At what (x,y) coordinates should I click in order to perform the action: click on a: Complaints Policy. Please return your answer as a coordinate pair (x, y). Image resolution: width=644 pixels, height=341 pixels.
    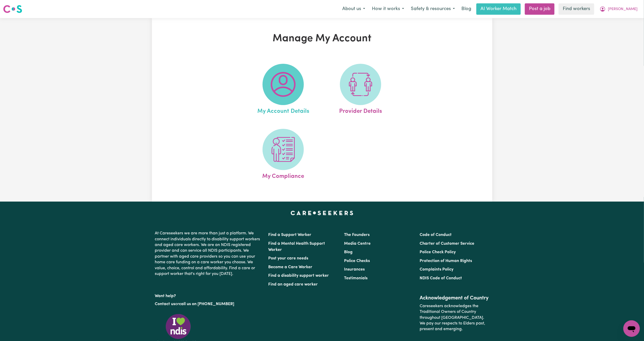
    Looking at the image, I should click on (437, 270).